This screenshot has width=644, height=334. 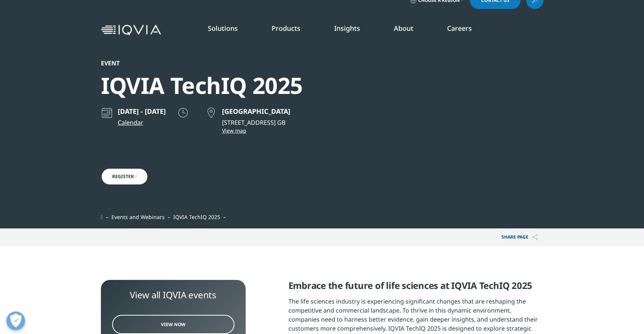 I want to click on div: Event, so click(x=202, y=63).